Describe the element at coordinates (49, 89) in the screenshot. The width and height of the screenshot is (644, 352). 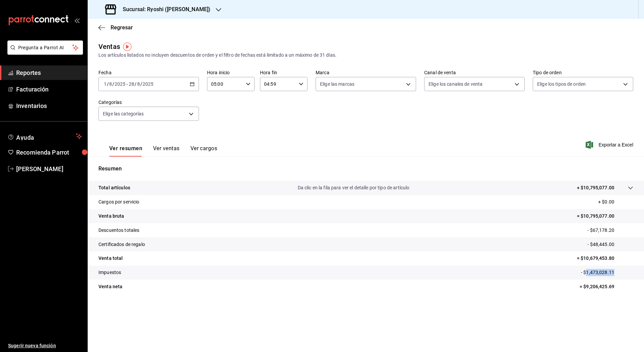
I see `span: Facturación` at that location.